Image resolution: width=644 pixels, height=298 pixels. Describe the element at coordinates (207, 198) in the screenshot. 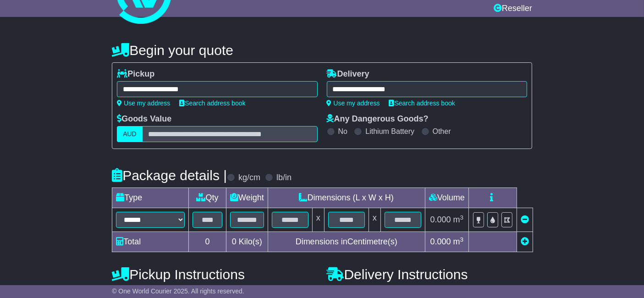

I see `td: Qty` at that location.